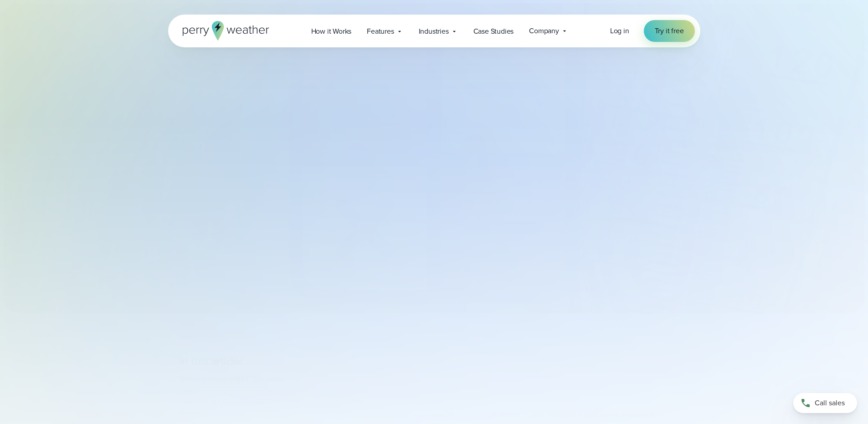 Image resolution: width=868 pixels, height=424 pixels. What do you see at coordinates (332, 31) in the screenshot?
I see `a: How it Works` at bounding box center [332, 31].